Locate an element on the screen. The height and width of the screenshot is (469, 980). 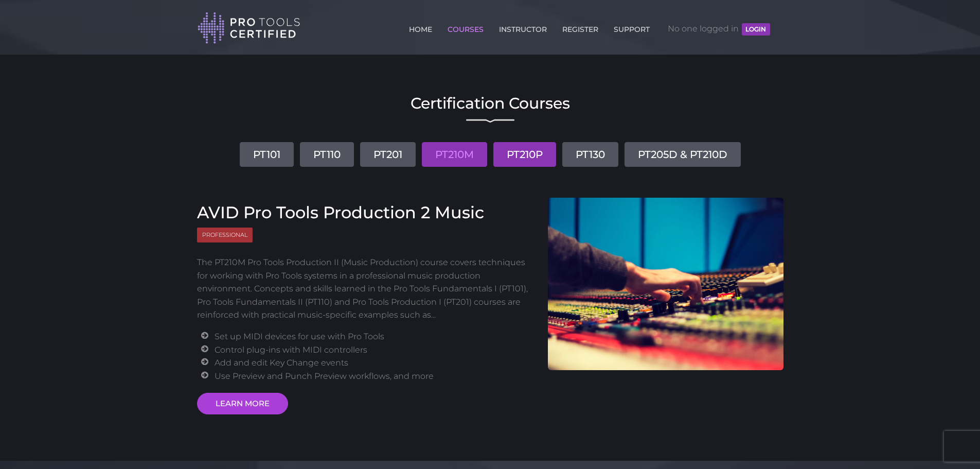
a: PT101 is located at coordinates (266, 154).